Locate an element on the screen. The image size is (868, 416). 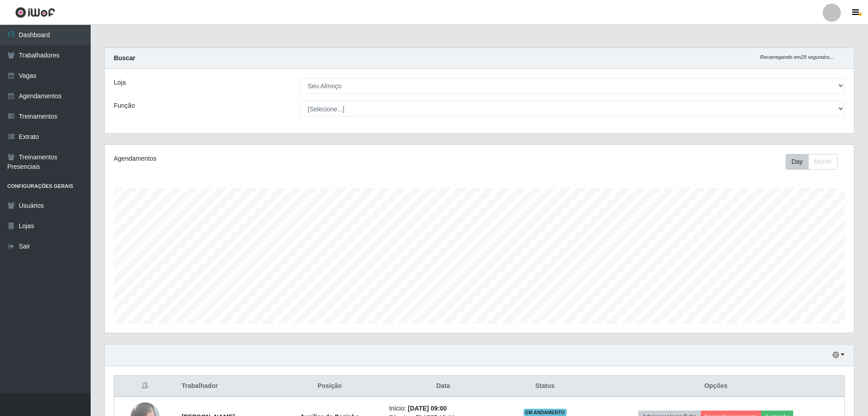
span: EM ANDAMENTO is located at coordinates (545, 412).